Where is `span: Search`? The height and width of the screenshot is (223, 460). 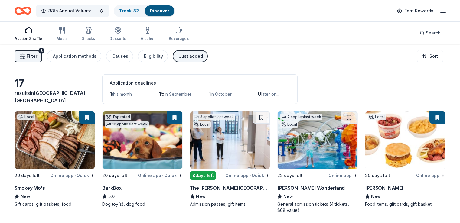
span: Search is located at coordinates (433, 33).